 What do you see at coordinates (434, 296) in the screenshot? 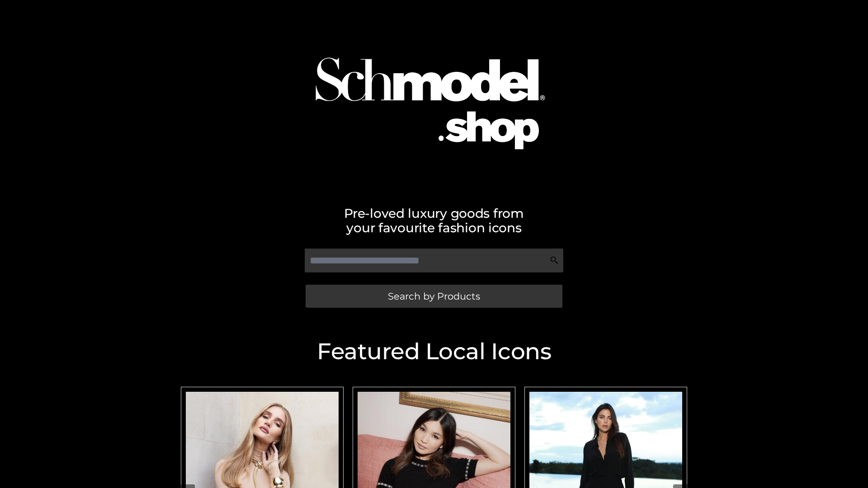
I see `a: Search by Products` at bounding box center [434, 296].